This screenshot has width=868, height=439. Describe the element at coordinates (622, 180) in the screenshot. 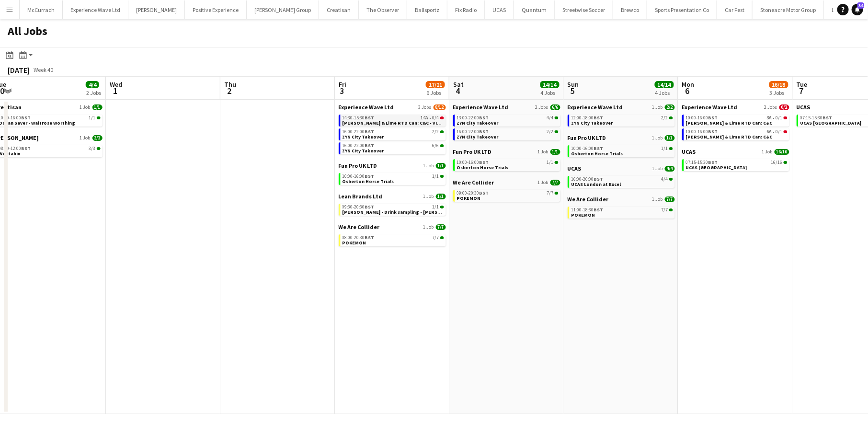

I see `div: UCAS1 Job4/416:00-20:00BST4/4UCAS London at Excel` at that location.